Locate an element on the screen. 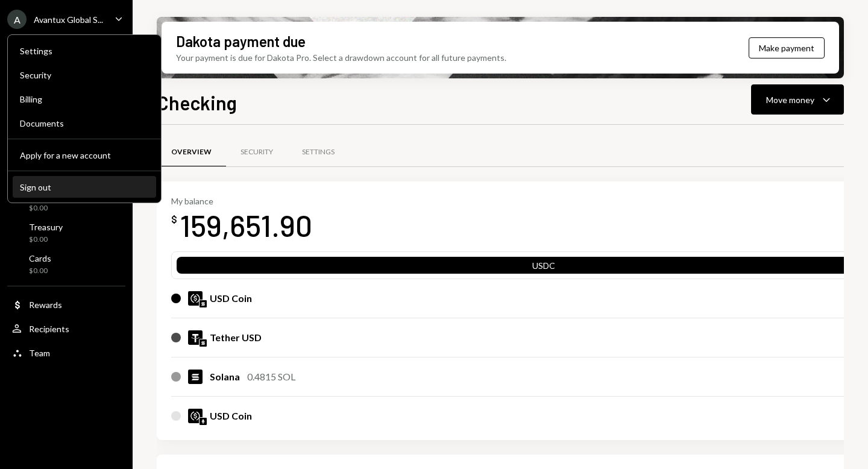 This screenshot has width=868, height=469. div: Team is located at coordinates (39, 353).